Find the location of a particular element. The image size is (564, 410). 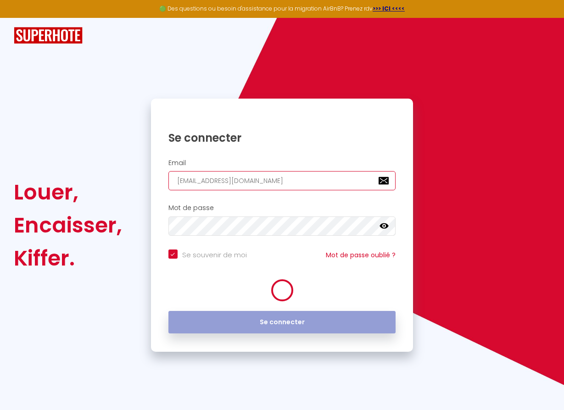

img: SuperHote logo is located at coordinates (48, 35).